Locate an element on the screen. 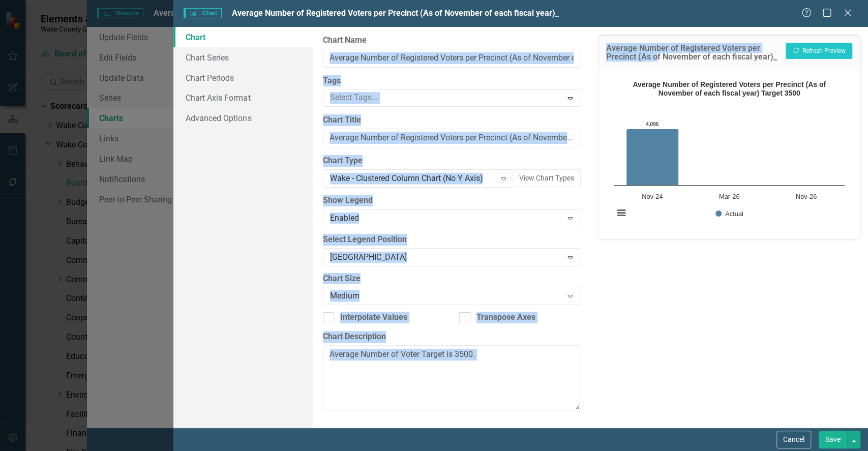 The image size is (868, 451). button: View chart menu, Average Number of Registered Voters per Precinct (As of November of each fiscal ... is located at coordinates (622, 213).